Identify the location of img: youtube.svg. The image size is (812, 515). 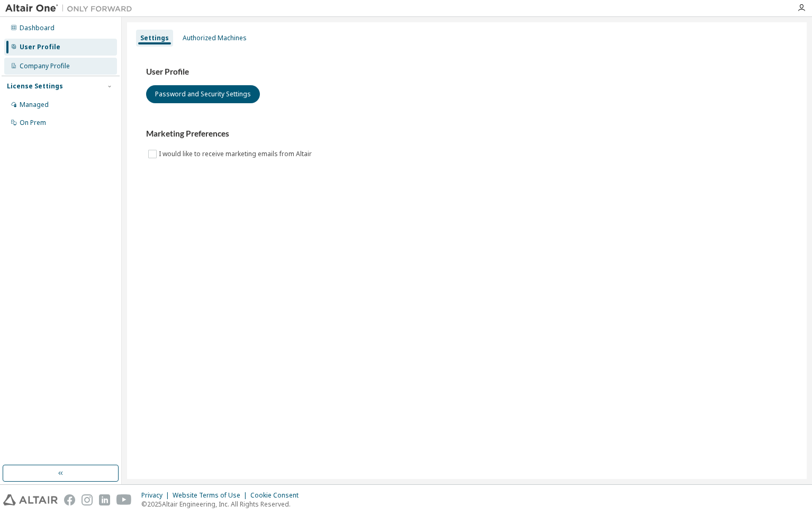
(124, 499).